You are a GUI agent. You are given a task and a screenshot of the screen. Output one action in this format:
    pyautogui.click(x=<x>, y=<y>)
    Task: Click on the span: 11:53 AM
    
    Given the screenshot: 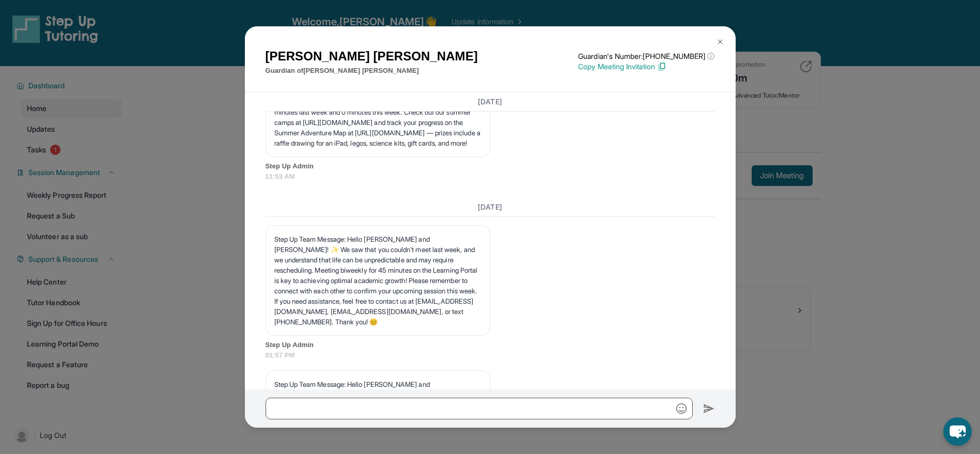 What is the action you would take?
    pyautogui.click(x=490, y=177)
    